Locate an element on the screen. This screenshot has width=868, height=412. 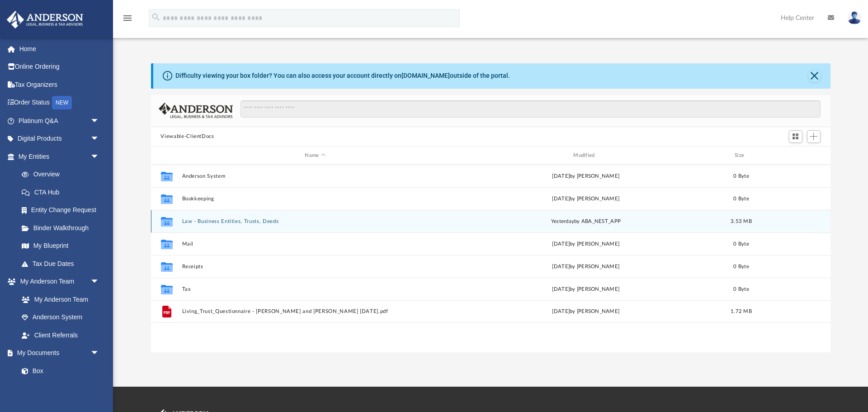
a: Platinum Q&Aarrow_drop_down is located at coordinates (60, 120).